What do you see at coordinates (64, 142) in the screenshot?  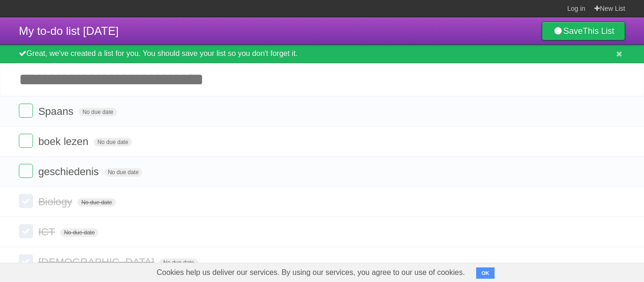 I see `span: boek lezen` at bounding box center [64, 142].